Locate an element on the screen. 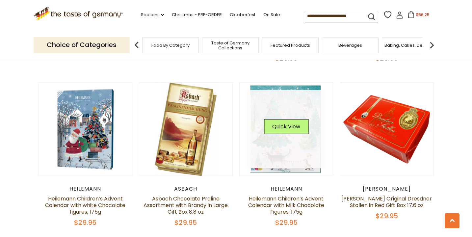 Image resolution: width=472 pixels, height=237 pixels. a: On Sale is located at coordinates (272, 15).